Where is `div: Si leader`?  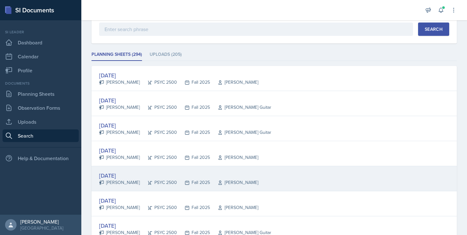
div: Si leader is located at coordinates (41, 32).